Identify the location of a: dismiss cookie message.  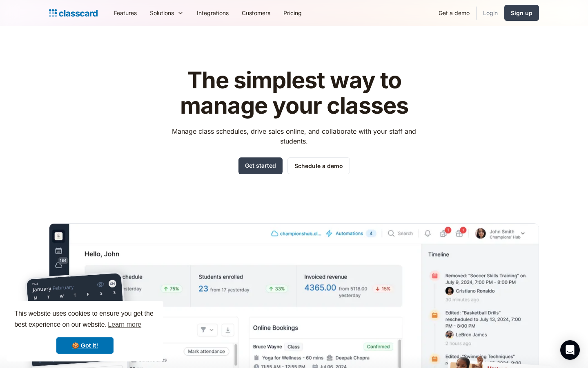
(85, 345).